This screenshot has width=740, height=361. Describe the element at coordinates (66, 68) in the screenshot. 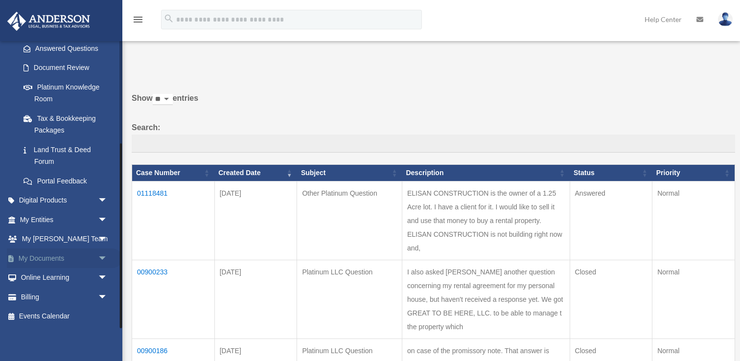

I see `a: Document Review` at that location.